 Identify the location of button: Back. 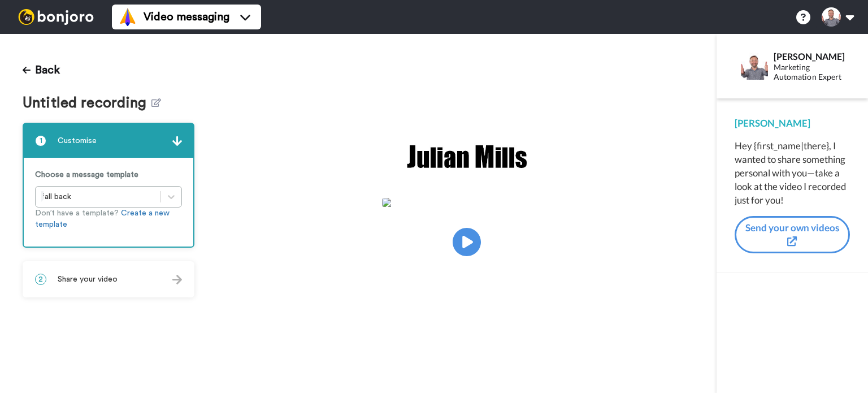
(41, 70).